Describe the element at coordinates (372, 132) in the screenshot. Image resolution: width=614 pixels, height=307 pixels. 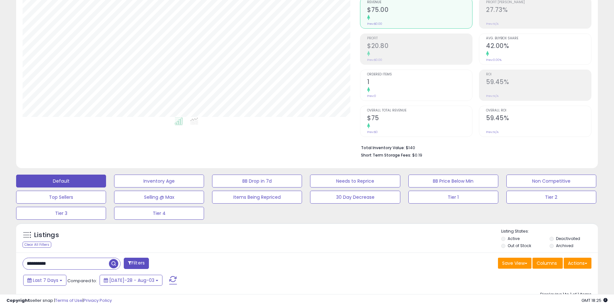
I see `small: Prev: $0` at that location.